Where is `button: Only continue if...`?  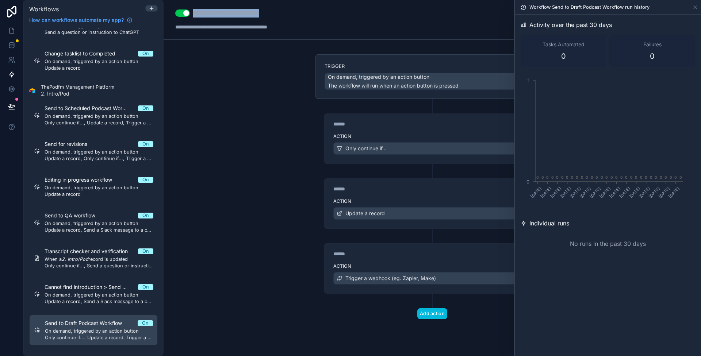 button: Only continue if... is located at coordinates (432, 149).